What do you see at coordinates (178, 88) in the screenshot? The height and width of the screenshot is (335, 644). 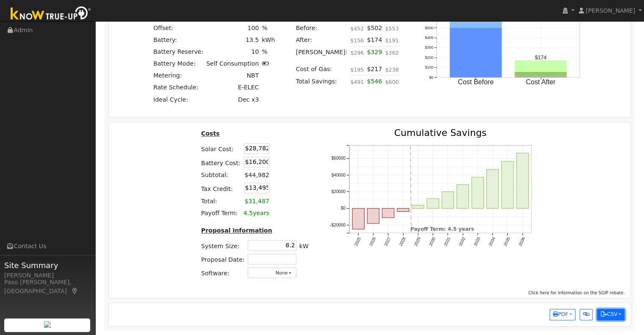 I see `td: Rate Schedule:` at bounding box center [178, 88].